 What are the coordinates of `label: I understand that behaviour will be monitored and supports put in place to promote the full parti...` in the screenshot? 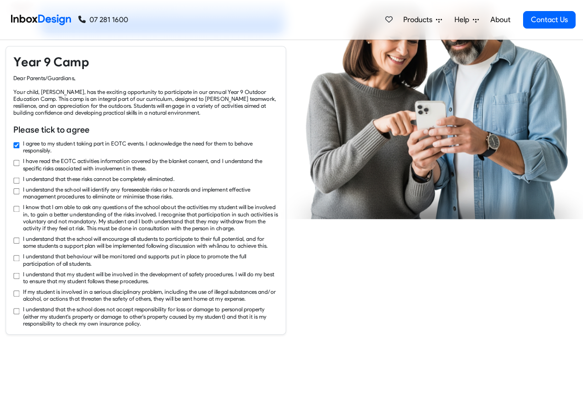 It's located at (151, 260).